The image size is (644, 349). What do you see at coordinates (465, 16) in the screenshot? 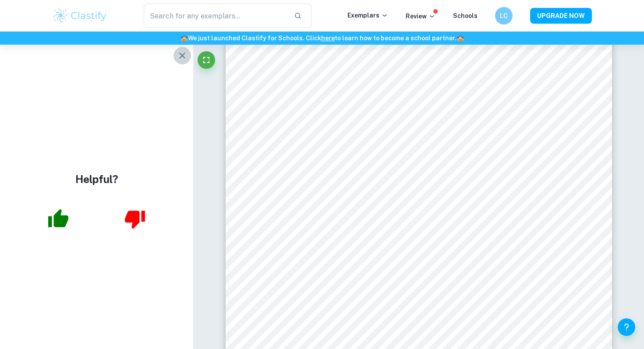
I see `a: Schools` at bounding box center [465, 16].